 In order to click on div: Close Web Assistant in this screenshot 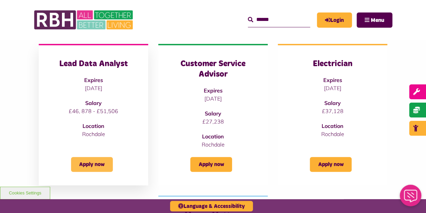, I will do `click(15, 13)`.